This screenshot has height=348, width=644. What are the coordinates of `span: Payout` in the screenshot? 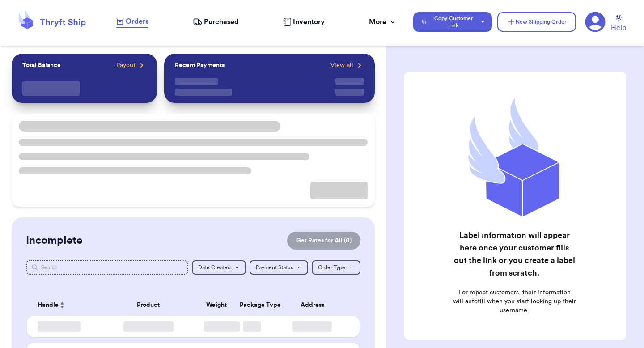 It's located at (125, 65).